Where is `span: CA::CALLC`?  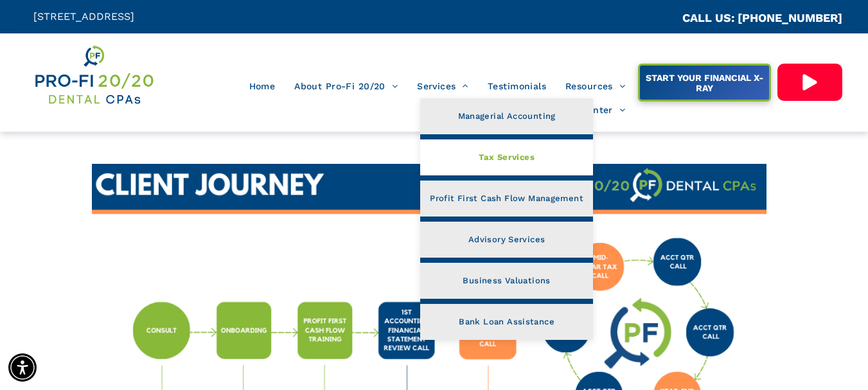
span: CA::CALLC is located at coordinates (655, 18).